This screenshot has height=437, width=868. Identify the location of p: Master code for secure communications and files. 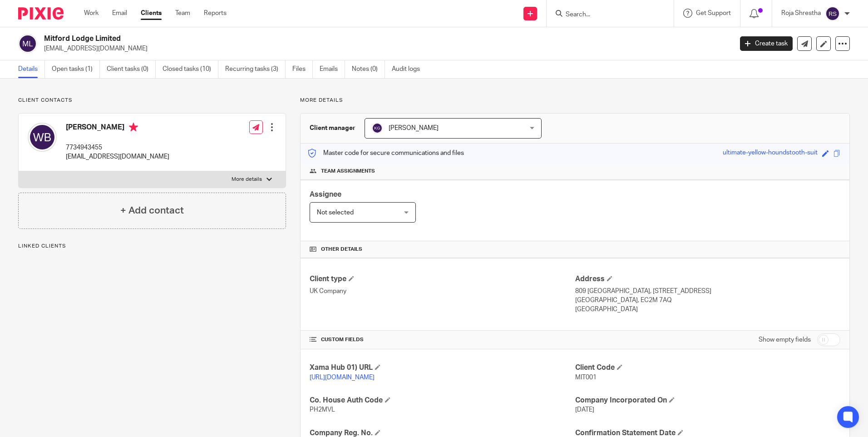
(385, 153).